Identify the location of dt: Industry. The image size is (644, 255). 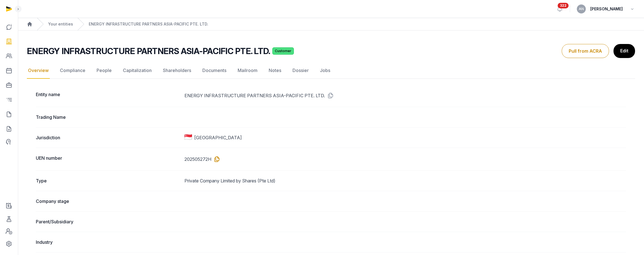
(108, 242).